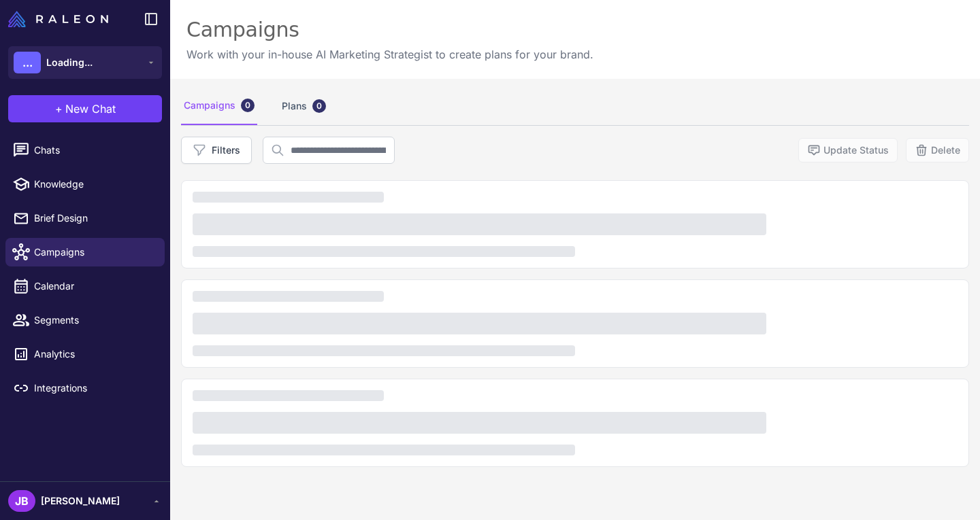 The image size is (980, 520). What do you see at coordinates (85, 109) in the screenshot?
I see `button: +New Chat` at bounding box center [85, 109].